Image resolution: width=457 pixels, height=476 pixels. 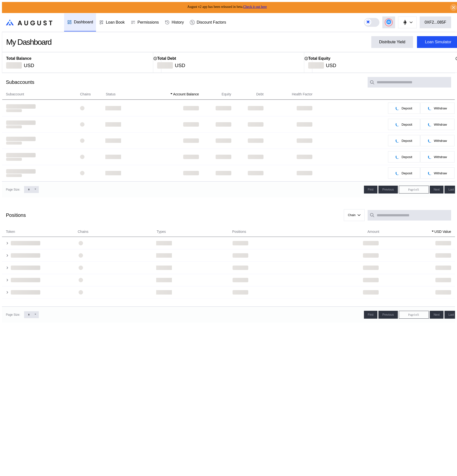 I want to click on div: Loan Simulator, so click(x=438, y=42).